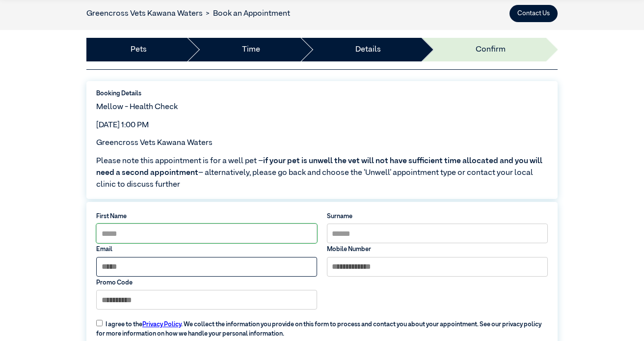 This screenshot has width=644, height=341. Describe the element at coordinates (161, 324) in the screenshot. I see `a: Privacy Policy` at that location.